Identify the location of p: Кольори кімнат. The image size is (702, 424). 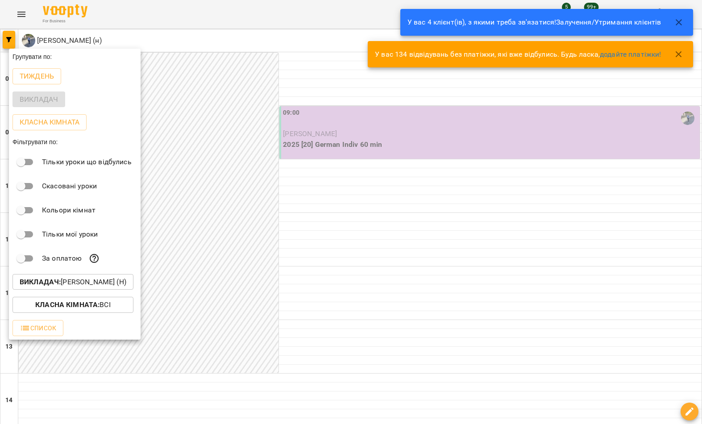
(69, 210).